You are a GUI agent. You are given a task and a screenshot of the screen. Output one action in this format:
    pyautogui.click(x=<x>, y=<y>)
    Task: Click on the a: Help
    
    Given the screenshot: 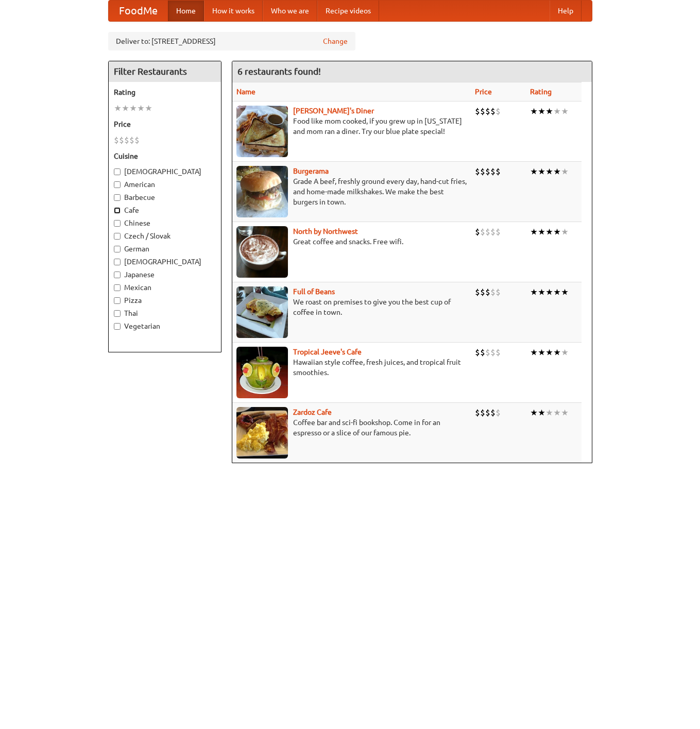 What is the action you would take?
    pyautogui.click(x=566, y=11)
    